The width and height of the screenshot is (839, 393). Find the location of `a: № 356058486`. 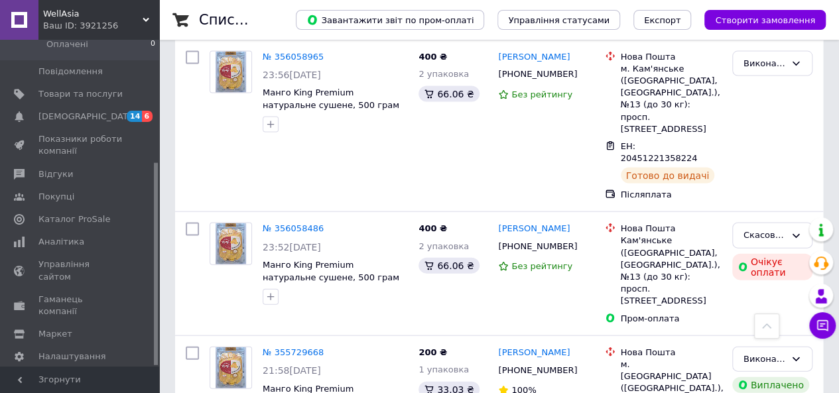

a: № 356058486 is located at coordinates (293, 228).